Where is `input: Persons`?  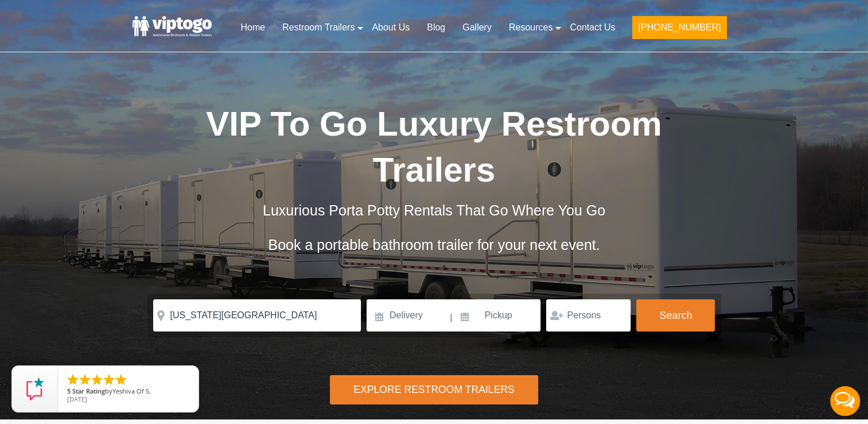 input: Persons is located at coordinates (589, 315).